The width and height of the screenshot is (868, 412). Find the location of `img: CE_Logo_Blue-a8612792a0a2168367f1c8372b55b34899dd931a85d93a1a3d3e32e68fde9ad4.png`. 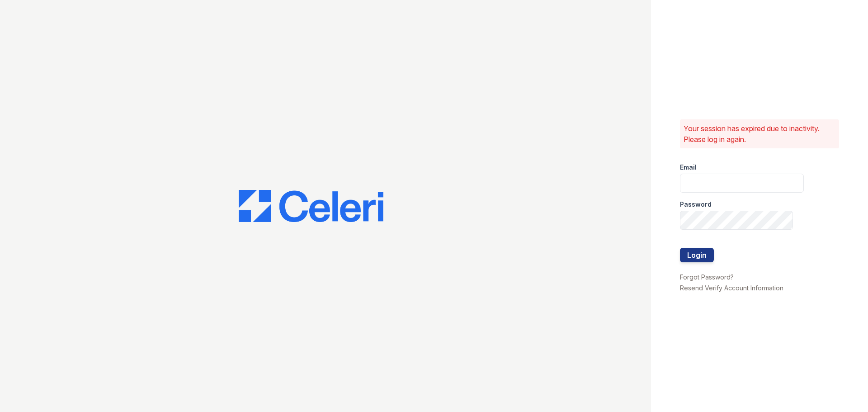

img: CE_Logo_Blue-a8612792a0a2168367f1c8372b55b34899dd931a85d93a1a3d3e32e68fde9ad4.png is located at coordinates (311, 206).